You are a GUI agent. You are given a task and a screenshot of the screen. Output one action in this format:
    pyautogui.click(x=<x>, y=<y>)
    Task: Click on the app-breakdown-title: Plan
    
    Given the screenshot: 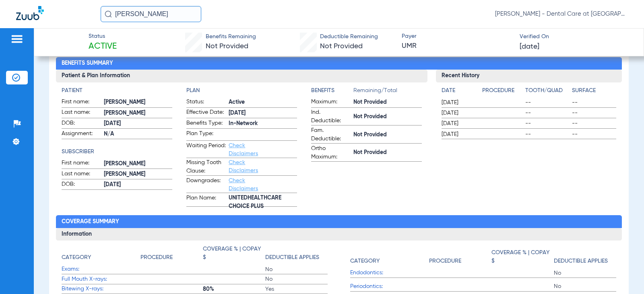 What is the action you would take?
    pyautogui.click(x=242, y=91)
    